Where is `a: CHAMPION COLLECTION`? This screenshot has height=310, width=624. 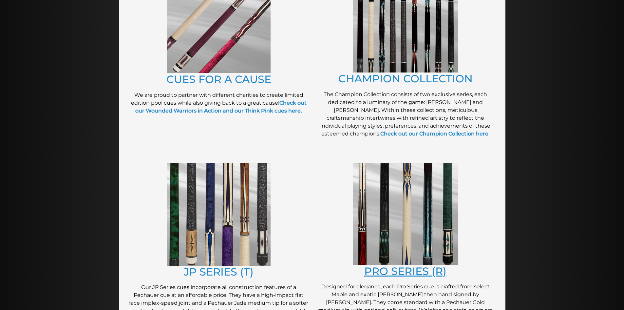 a: CHAMPION COLLECTION is located at coordinates (406, 78).